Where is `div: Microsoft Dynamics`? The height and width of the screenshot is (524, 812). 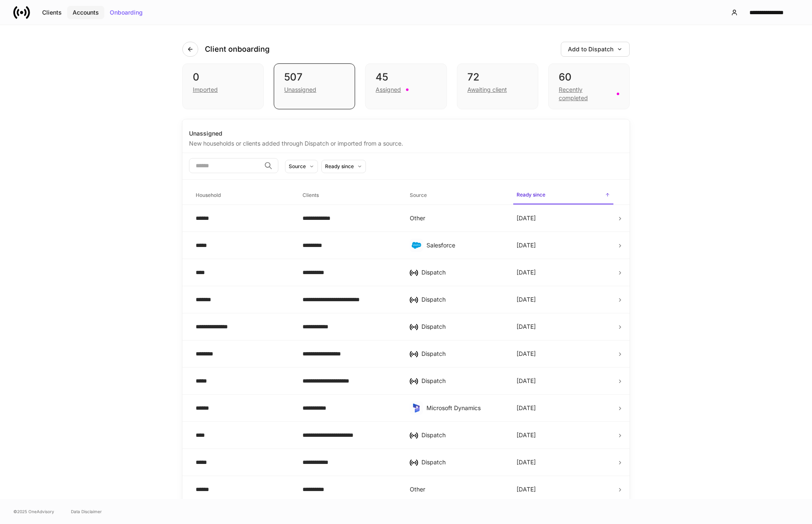
div: Microsoft Dynamics is located at coordinates (465, 409).